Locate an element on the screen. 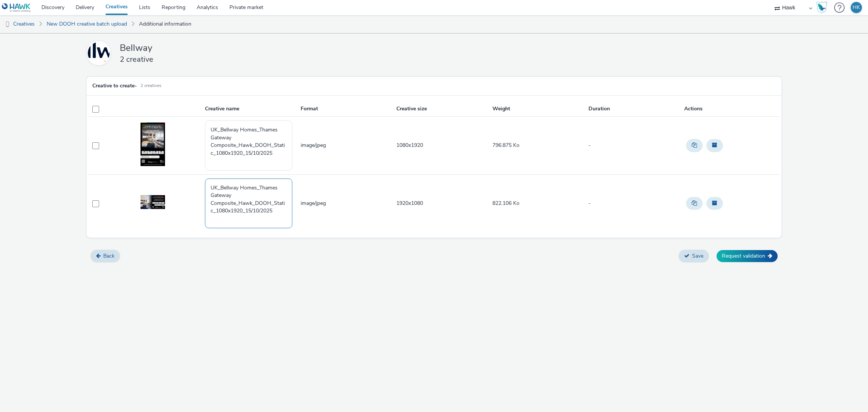 This screenshot has width=868, height=412. a: New DOOH creative batch upload is located at coordinates (87, 24).